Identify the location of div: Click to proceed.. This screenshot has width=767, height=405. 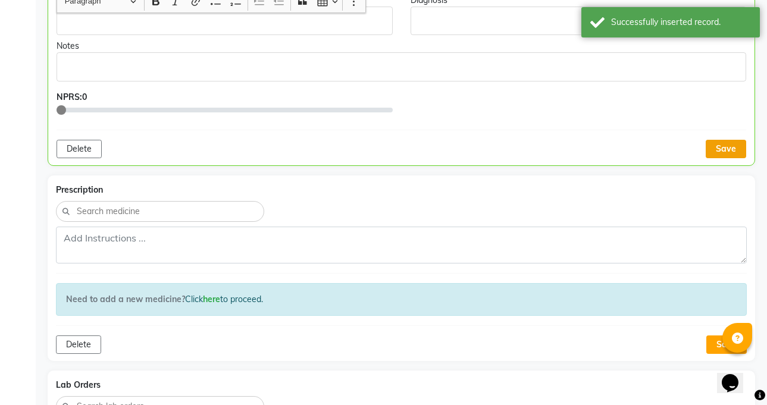
(401, 299).